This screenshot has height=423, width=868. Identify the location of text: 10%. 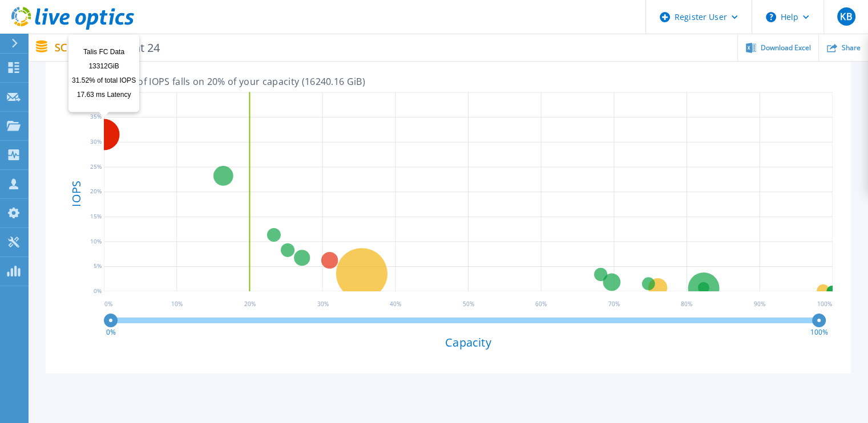
(96, 241).